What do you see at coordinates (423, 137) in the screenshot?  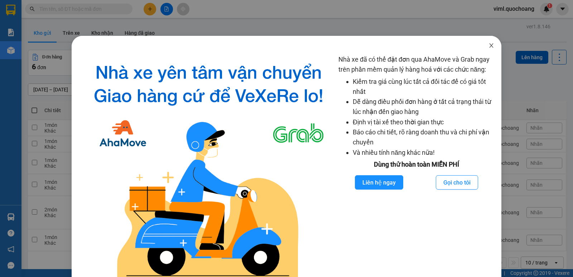 I see `li: Báo cáo chi tiết, rõ ràng doanh thu và chi phí vận chuyển` at bounding box center [423, 137].